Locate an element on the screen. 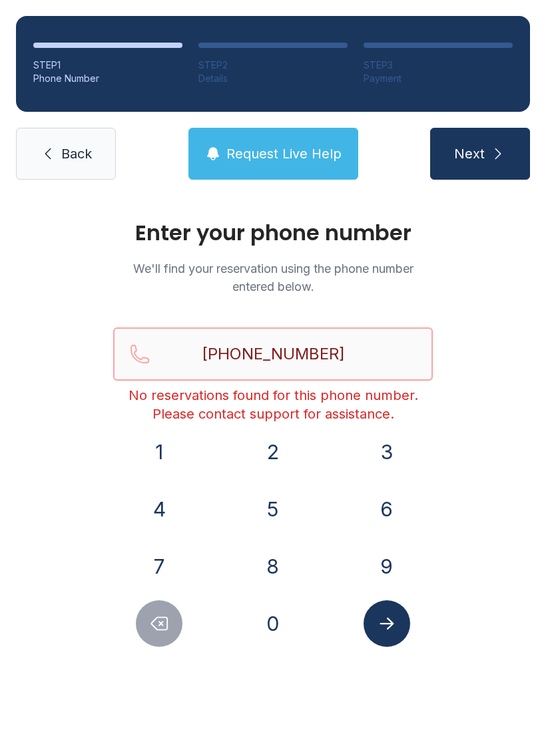 This screenshot has height=756, width=546. div: No reservations found for this phone number. Please contact support for assistance. is located at coordinates (273, 405).